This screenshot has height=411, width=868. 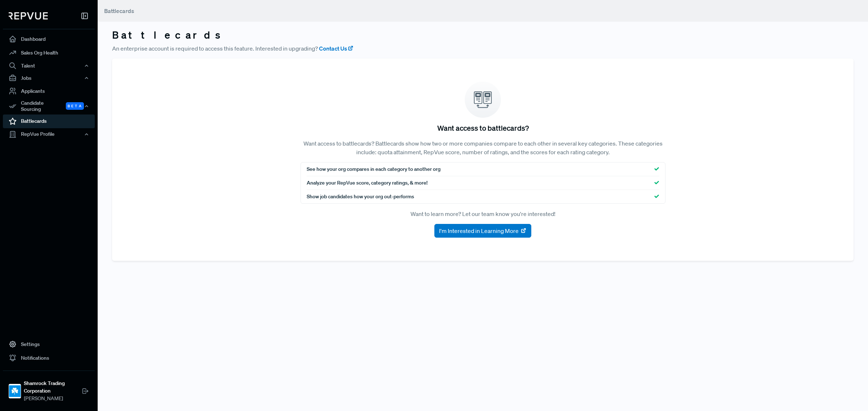 What do you see at coordinates (49, 106) in the screenshot?
I see `button: Candidate Sourcing Beta` at bounding box center [49, 106].